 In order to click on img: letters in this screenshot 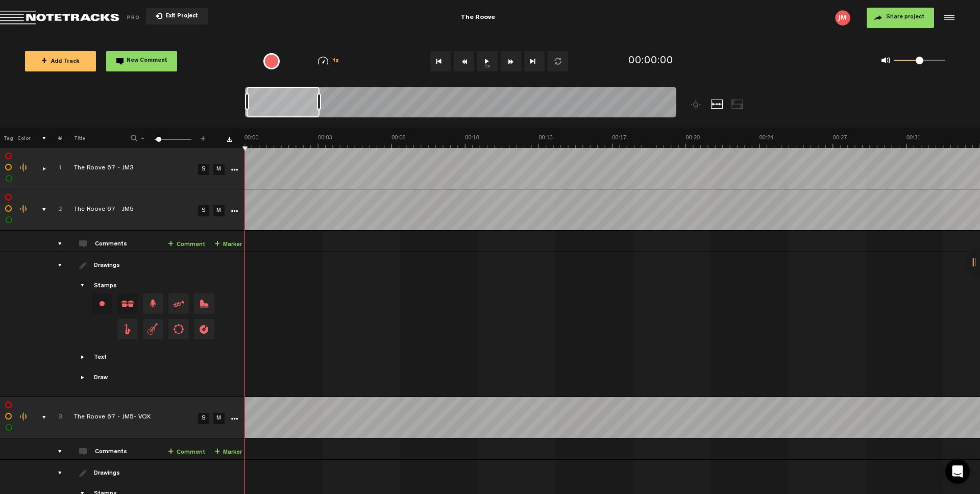, I will do `click(842, 18)`.